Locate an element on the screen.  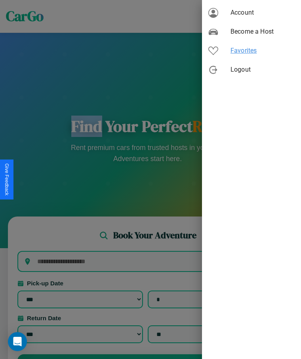
span: Favorites is located at coordinates (263, 51).